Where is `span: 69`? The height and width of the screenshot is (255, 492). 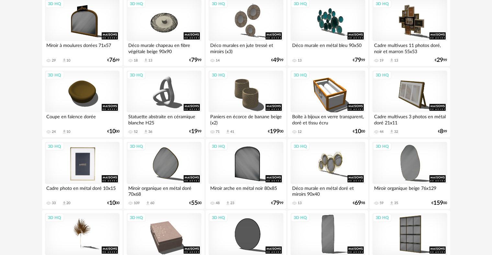 span: 69 is located at coordinates (359, 203).